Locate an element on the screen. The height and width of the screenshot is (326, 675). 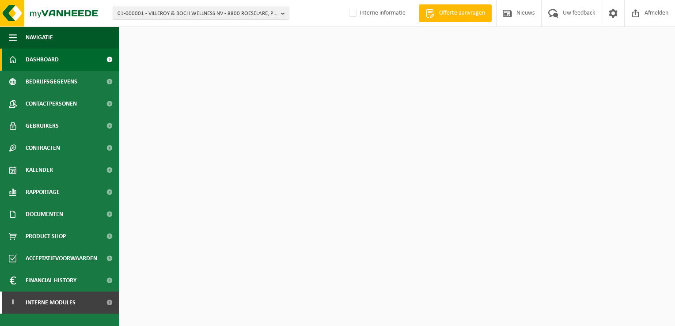
span: Gebruikers is located at coordinates (42, 126).